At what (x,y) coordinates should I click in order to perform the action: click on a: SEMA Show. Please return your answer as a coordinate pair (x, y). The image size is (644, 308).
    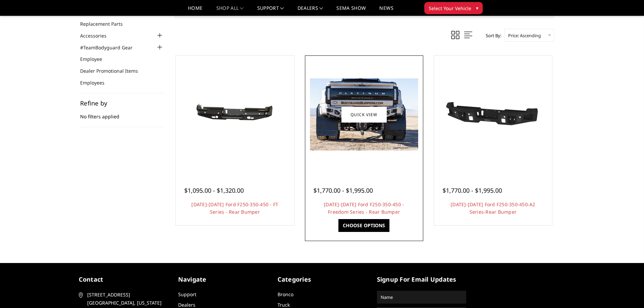
    Looking at the image, I should click on (351, 10).